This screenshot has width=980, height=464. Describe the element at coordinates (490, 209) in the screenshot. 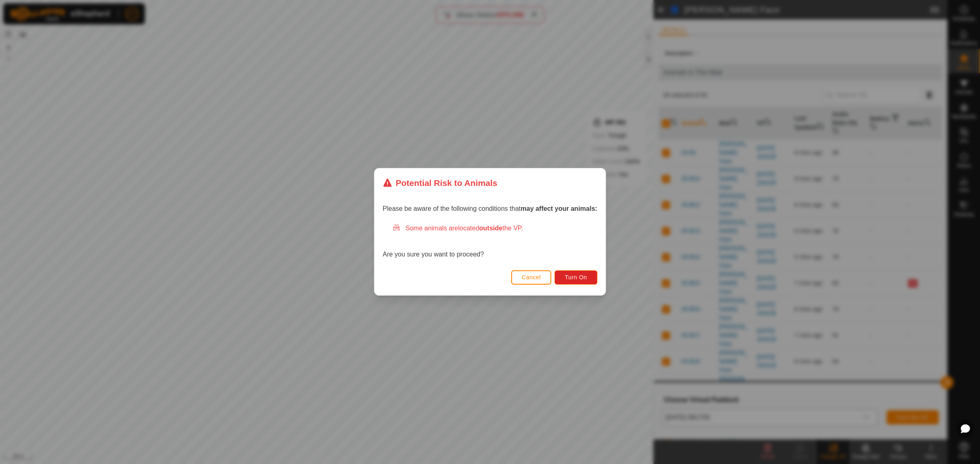

I see `span: Please be aware of the following conditions that` at that location.